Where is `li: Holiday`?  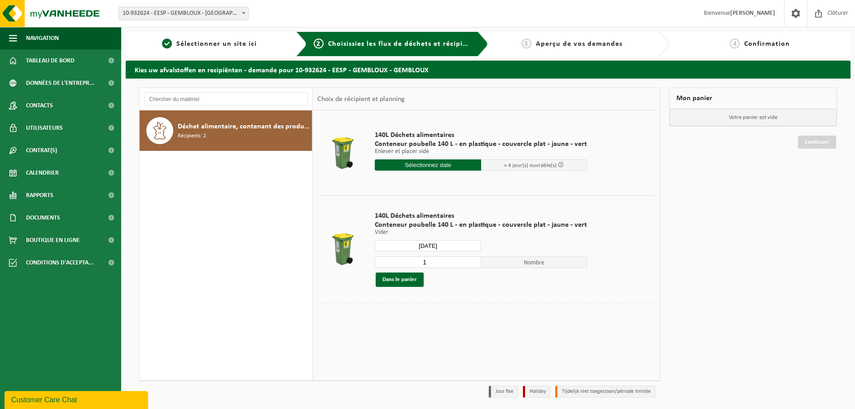 li: Holiday is located at coordinates (537, 391).